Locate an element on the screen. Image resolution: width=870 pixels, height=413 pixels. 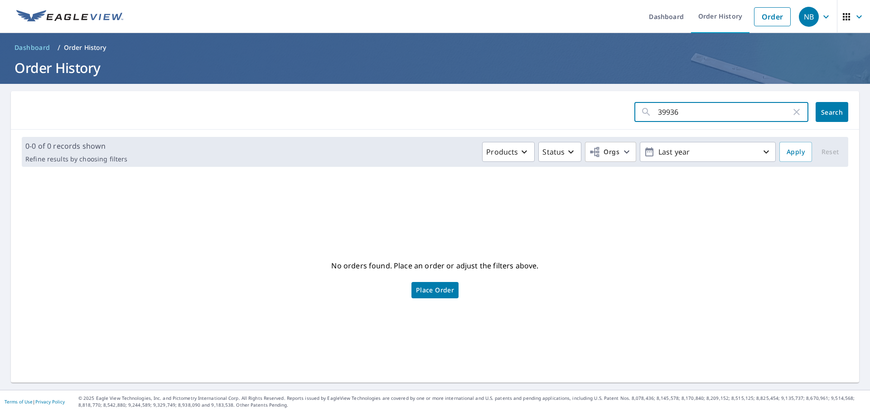
input: Address, Report #, Claim ID, etc. is located at coordinates (725, 112).